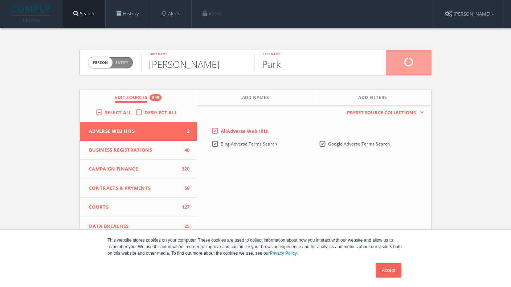  I want to click on button: Add Filters, so click(373, 98).